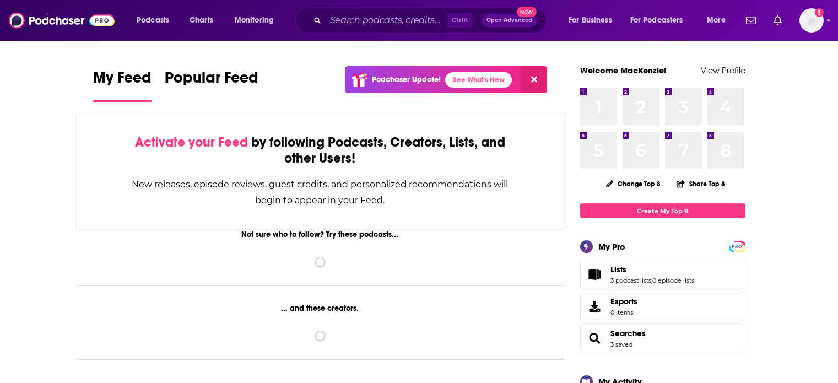 This screenshot has width=838, height=383. What do you see at coordinates (320, 234) in the screenshot?
I see `div: Not sure who to follow? Try these podcasts...` at bounding box center [320, 234].